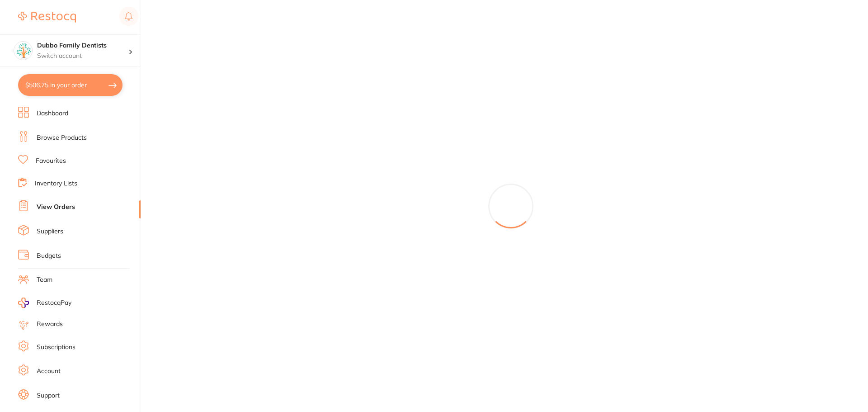 This screenshot has width=868, height=412. I want to click on a: Support, so click(48, 396).